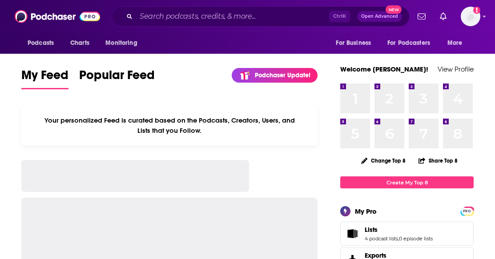  I want to click on div: Search podcasts, credits, & more..., so click(260, 16).